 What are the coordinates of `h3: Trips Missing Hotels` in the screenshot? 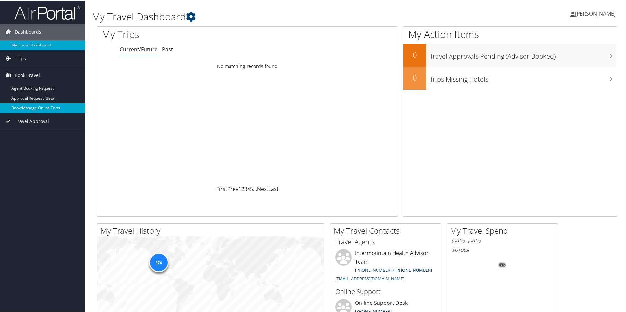 It's located at (524, 77).